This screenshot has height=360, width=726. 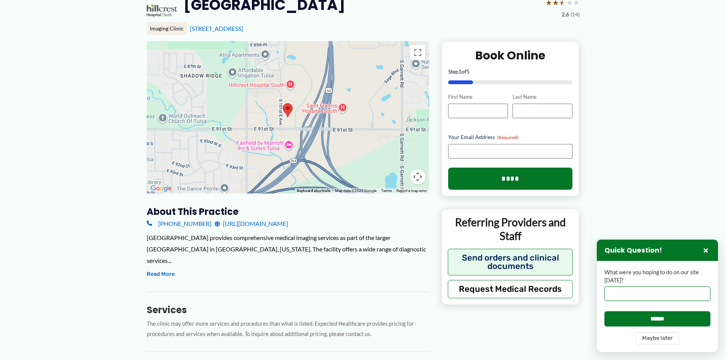 What do you see at coordinates (510, 137) in the screenshot?
I see `label: Your Email Address` at bounding box center [510, 137].